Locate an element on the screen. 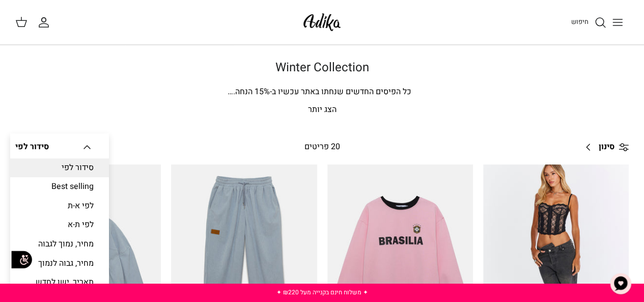 This screenshot has width=644, height=302. button: צ'אט is located at coordinates (620, 284).